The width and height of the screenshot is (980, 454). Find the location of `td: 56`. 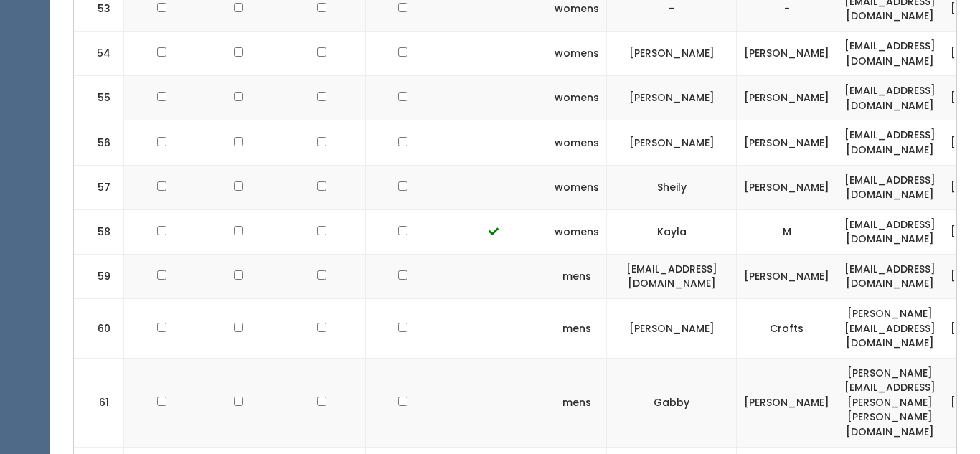

td: 56 is located at coordinates (99, 143).